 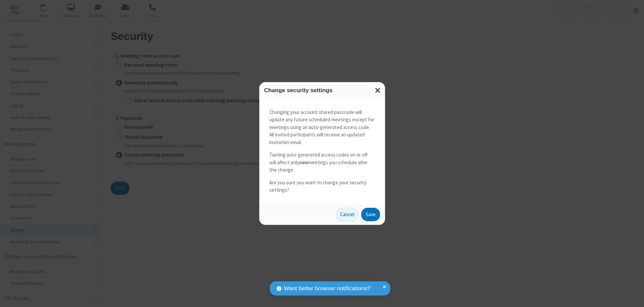 I want to click on strong: new, so click(x=304, y=162).